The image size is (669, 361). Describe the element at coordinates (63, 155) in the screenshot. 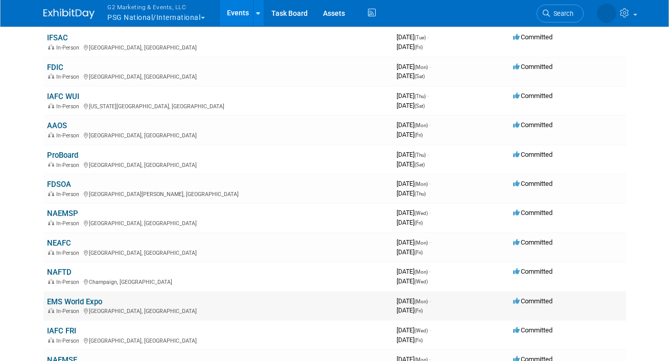

I see `a: ProBoard` at that location.